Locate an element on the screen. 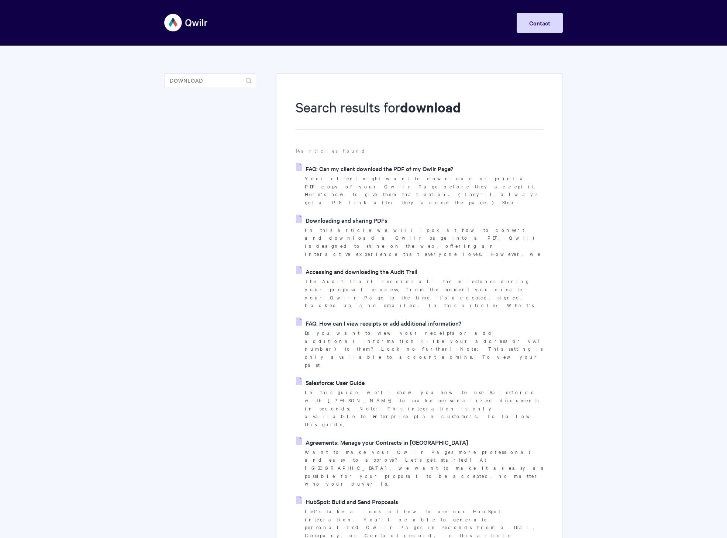 Image resolution: width=727 pixels, height=538 pixels. p: In this article we will look at how to convert and download a Qwilr page into a PDF. Qwilr is des... is located at coordinates (424, 242).